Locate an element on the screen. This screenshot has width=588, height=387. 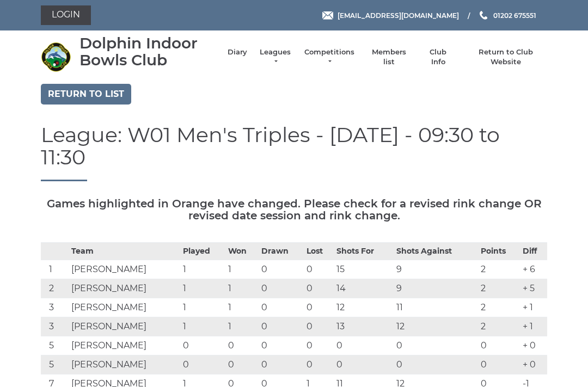
td: 14 is located at coordinates (363, 288).